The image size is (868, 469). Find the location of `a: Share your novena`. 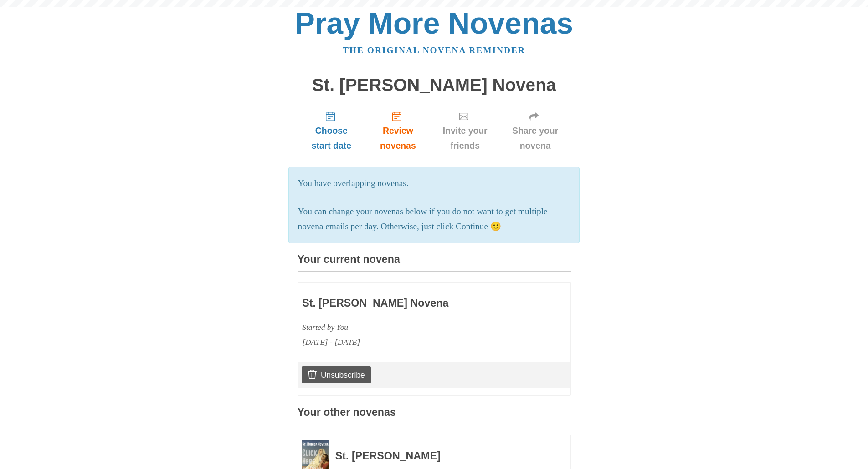

a: Share your novena is located at coordinates (536, 130).